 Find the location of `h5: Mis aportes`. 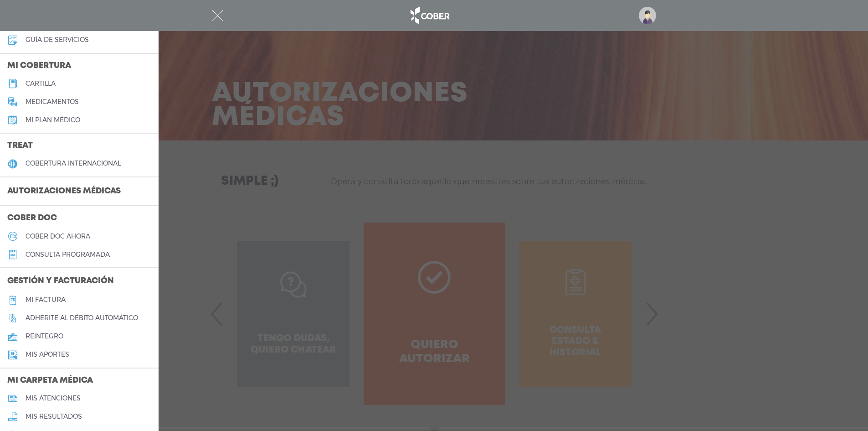

h5: Mis aportes is located at coordinates (47, 354).